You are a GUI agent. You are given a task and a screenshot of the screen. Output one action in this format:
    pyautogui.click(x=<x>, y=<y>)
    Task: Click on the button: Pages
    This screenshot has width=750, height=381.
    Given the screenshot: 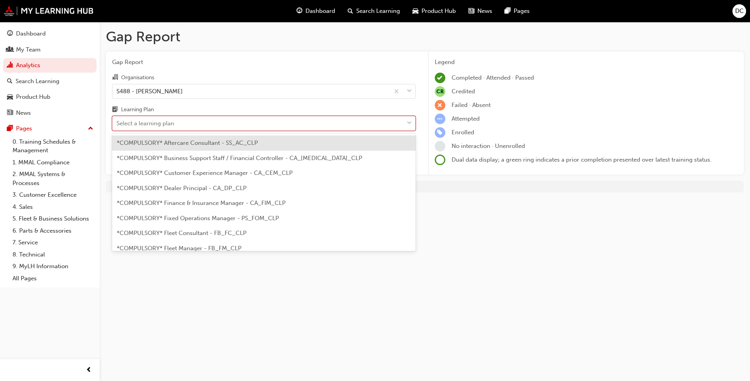 What is the action you would take?
    pyautogui.click(x=50, y=128)
    